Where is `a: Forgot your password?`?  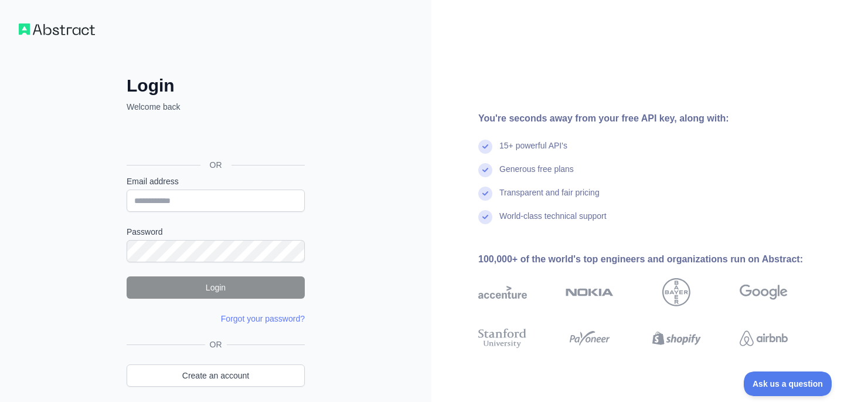
a: Forgot your password? is located at coordinates (263, 318).